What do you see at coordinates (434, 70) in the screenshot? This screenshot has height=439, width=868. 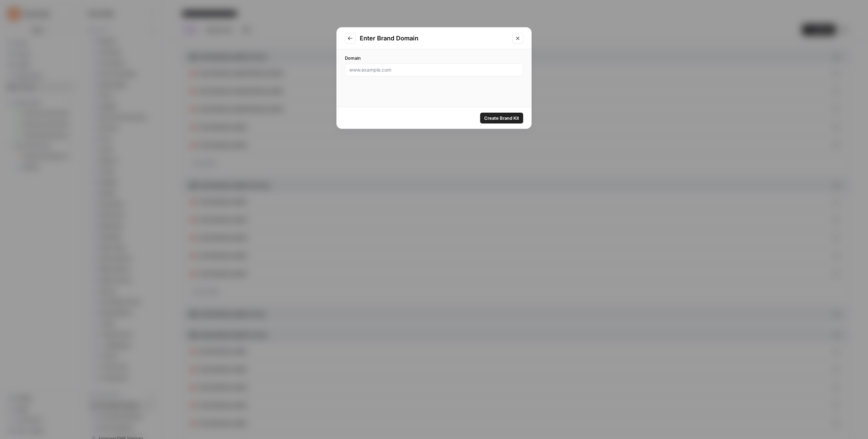 I see `input: www.example.com` at bounding box center [434, 70].